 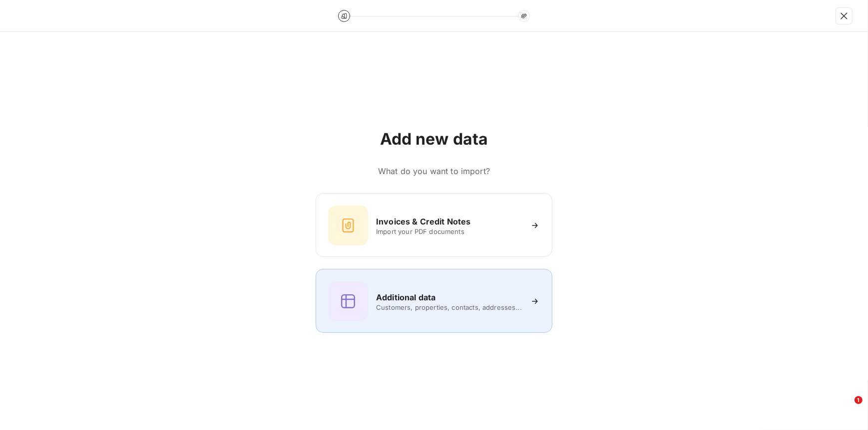 I want to click on span: Customers, properties, contacts, addresses..., so click(x=449, y=307).